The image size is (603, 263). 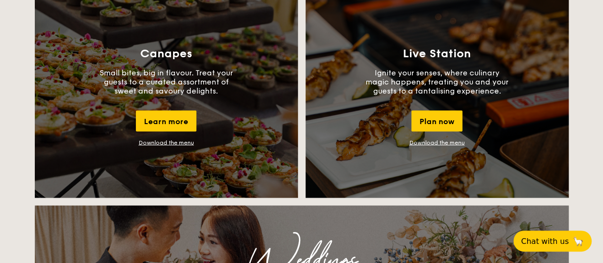 What do you see at coordinates (437, 53) in the screenshot?
I see `h3: Live Station` at bounding box center [437, 53].